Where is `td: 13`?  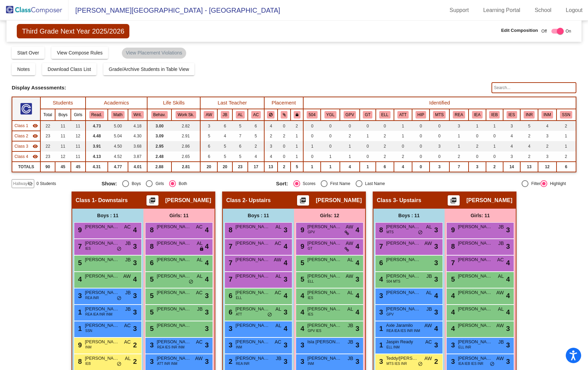
td: 13 is located at coordinates (270, 167).